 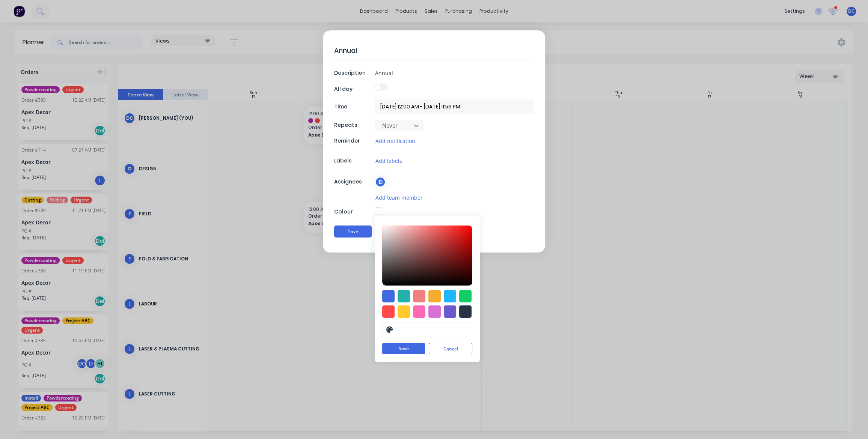 What do you see at coordinates (419, 296) in the screenshot?
I see `div: #f08080` at bounding box center [419, 296].